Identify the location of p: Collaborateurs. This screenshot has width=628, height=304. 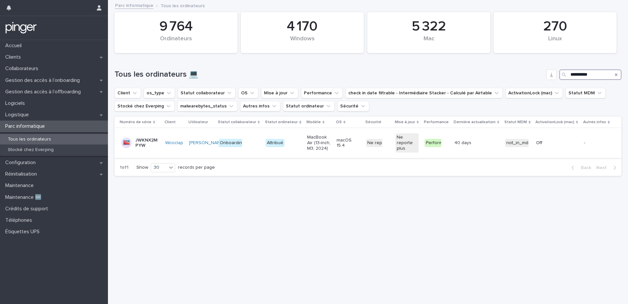
(23, 68).